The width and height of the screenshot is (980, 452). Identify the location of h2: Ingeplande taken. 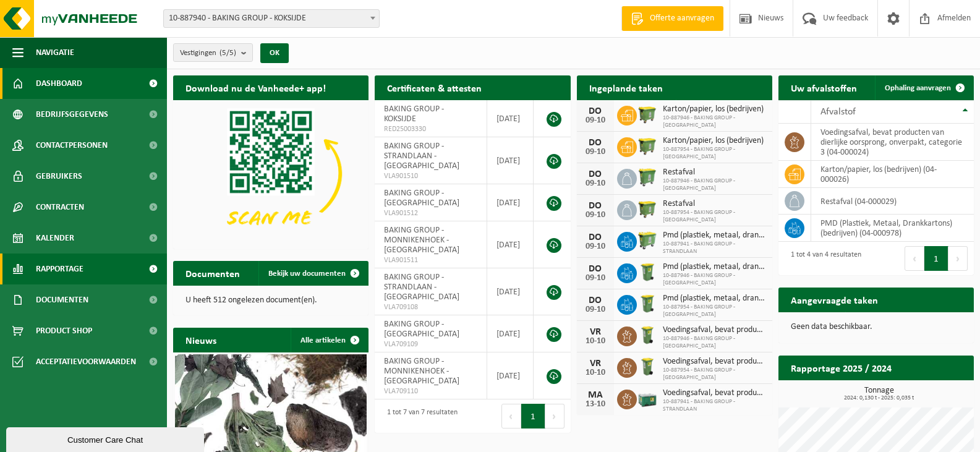
(626, 87).